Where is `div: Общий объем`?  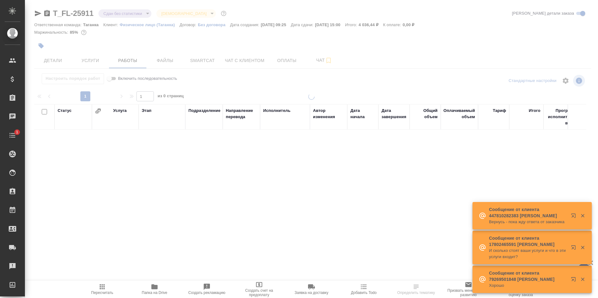
div: Общий объем is located at coordinates (425, 114).